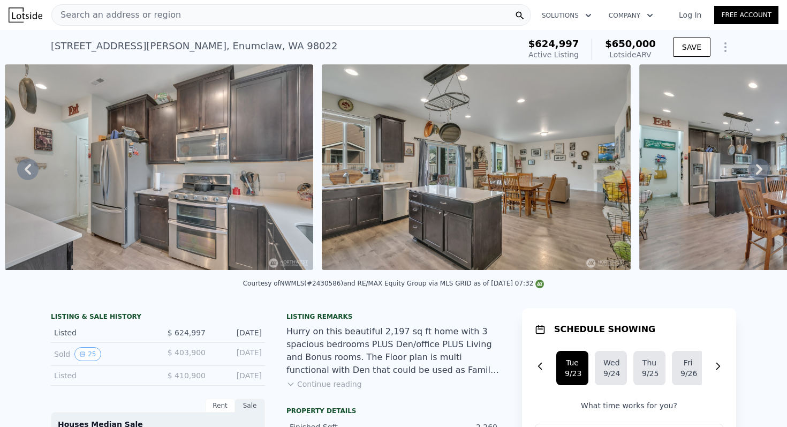  I want to click on img: NWMLS Logo, so click(540, 284).